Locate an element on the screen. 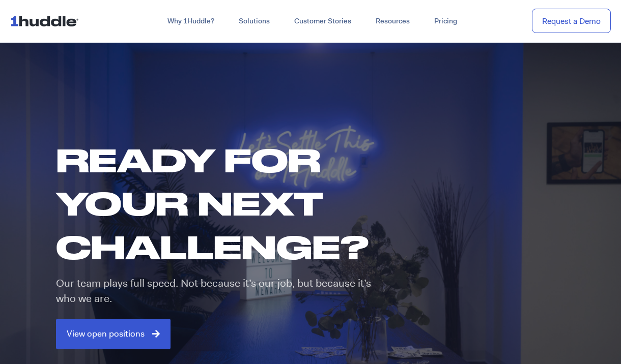 The height and width of the screenshot is (364, 621). a: Request a Demo is located at coordinates (571, 21).